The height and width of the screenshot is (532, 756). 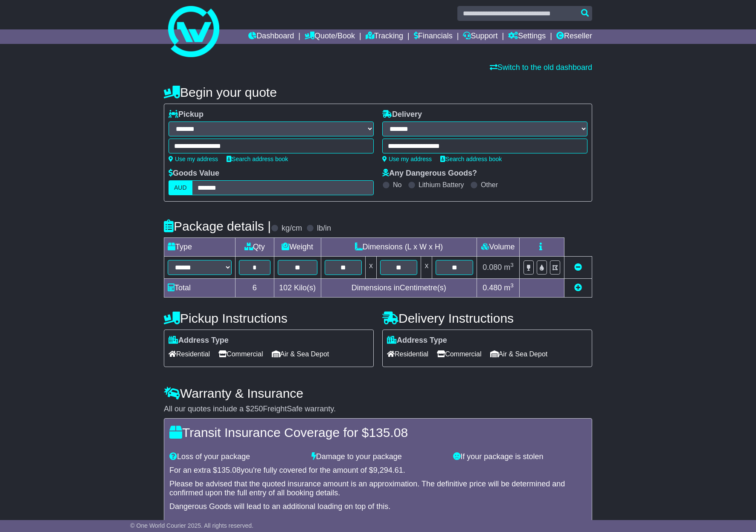 I want to click on label: Delivery, so click(x=402, y=115).